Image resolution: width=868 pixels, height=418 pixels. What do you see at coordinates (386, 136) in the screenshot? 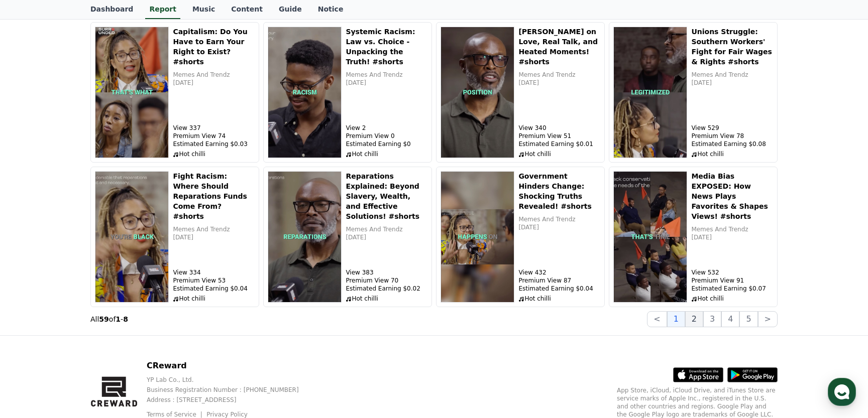
I see `p: Premium View 0` at bounding box center [386, 136].